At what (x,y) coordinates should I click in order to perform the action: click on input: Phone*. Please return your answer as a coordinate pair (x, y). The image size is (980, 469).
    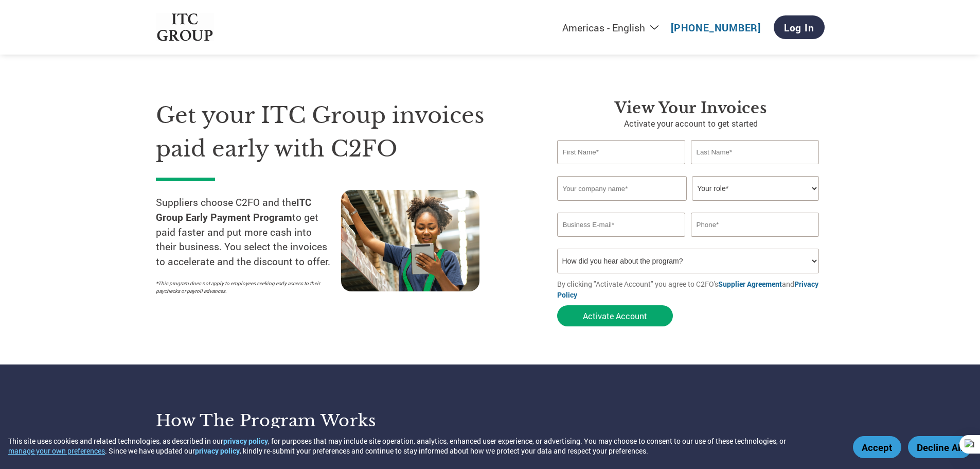
    Looking at the image, I should click on (755, 224).